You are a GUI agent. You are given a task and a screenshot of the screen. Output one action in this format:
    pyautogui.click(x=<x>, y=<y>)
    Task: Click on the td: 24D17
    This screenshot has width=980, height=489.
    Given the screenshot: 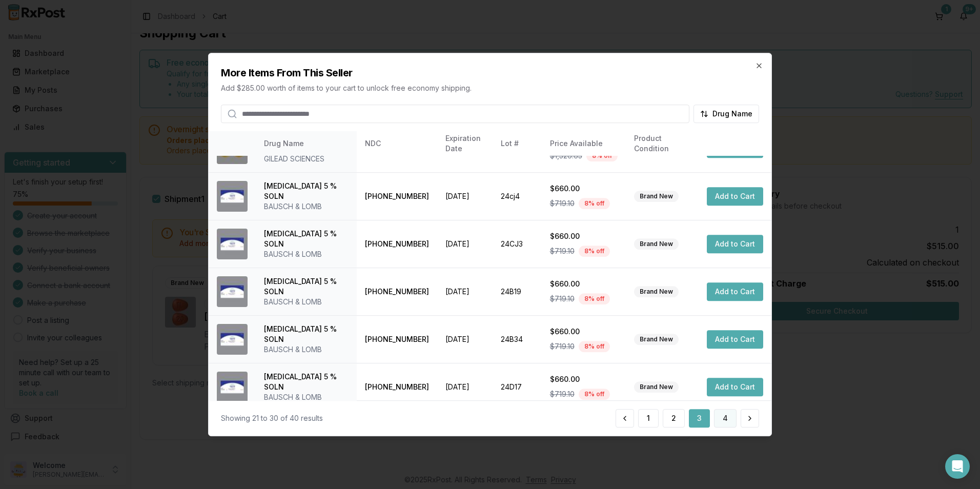 What is the action you would take?
    pyautogui.click(x=517, y=387)
    